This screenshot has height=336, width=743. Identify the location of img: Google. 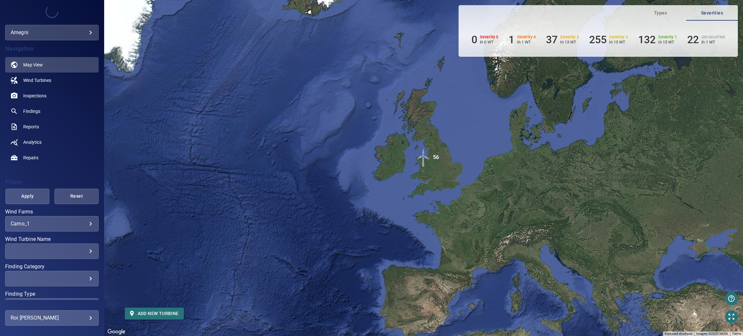
(116, 332).